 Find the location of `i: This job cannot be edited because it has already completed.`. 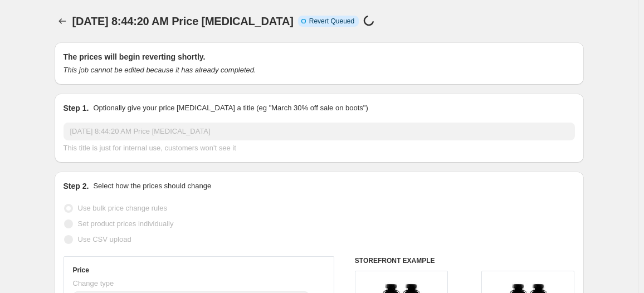

i: This job cannot be edited because it has already completed. is located at coordinates (160, 70).